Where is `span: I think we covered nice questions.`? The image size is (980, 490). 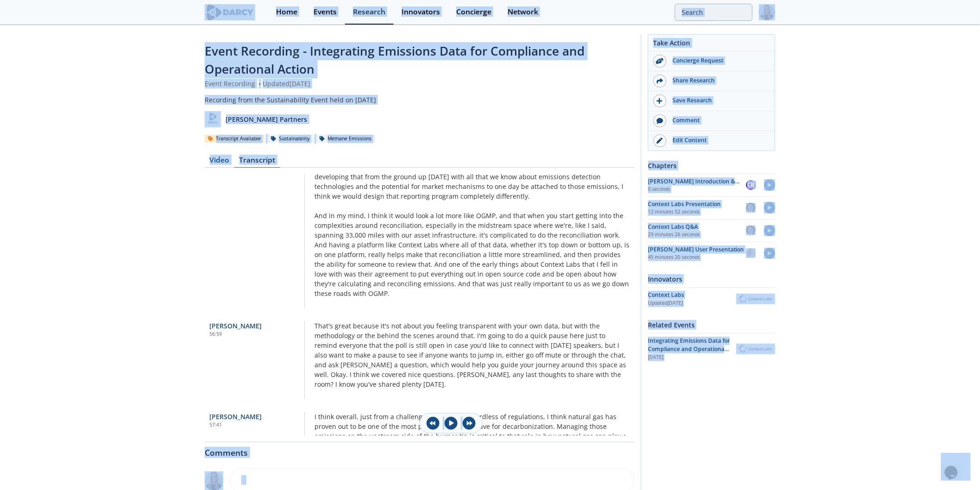
span: I think we covered nice questions. is located at coordinates (402, 374).